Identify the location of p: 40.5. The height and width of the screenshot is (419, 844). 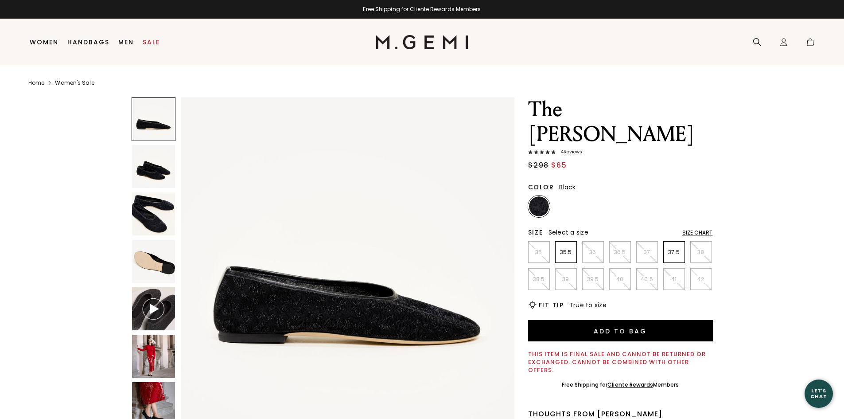
(647, 279).